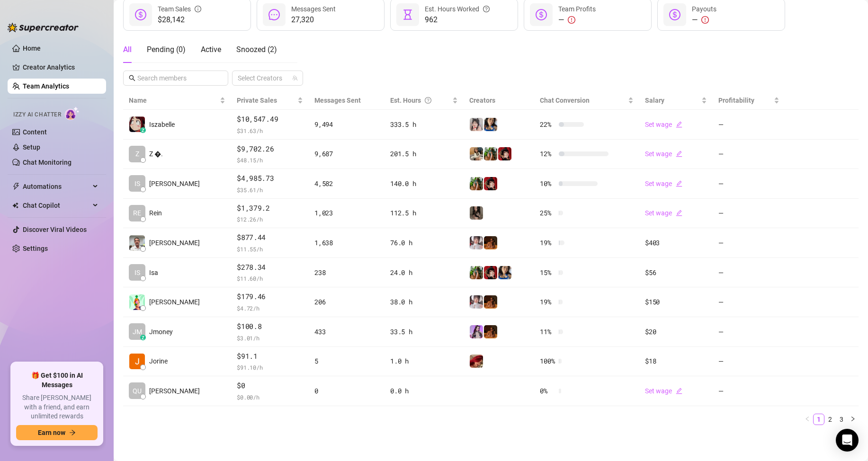 This screenshot has height=461, width=868. I want to click on span: $91.1, so click(270, 356).